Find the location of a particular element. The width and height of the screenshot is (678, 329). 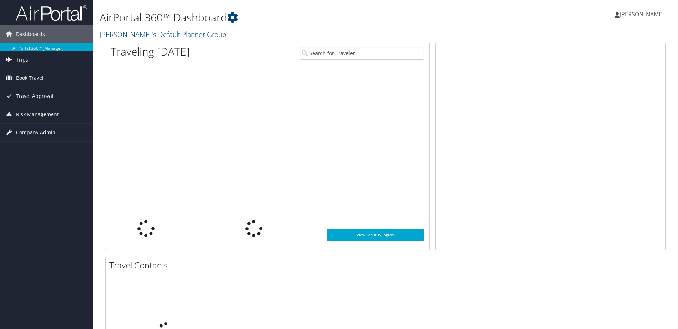

span: Travel Approval is located at coordinates (35, 96).